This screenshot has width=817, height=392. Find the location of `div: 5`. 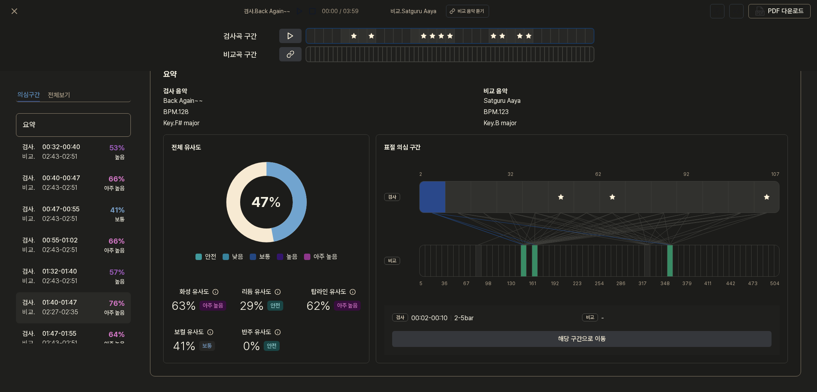

div: 5 is located at coordinates (422, 284).